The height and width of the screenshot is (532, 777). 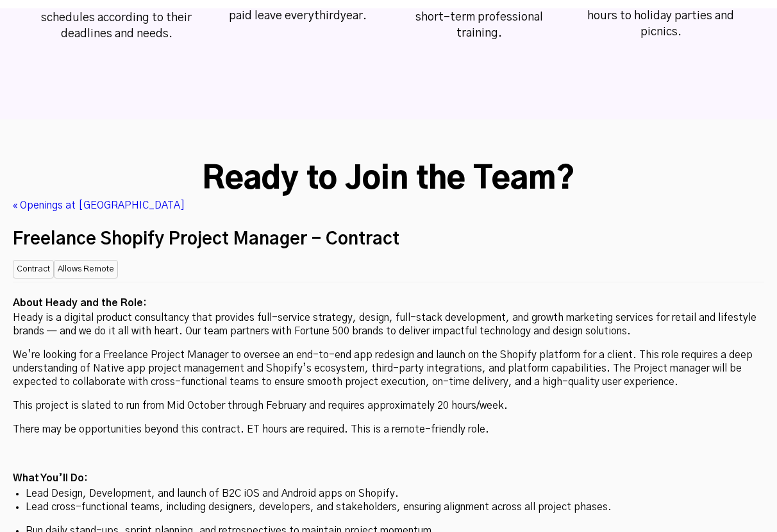 I want to click on p: Lead cross-functional teams, including designers, developers, and stakeholders, ensuring alignmen..., so click(x=389, y=507).